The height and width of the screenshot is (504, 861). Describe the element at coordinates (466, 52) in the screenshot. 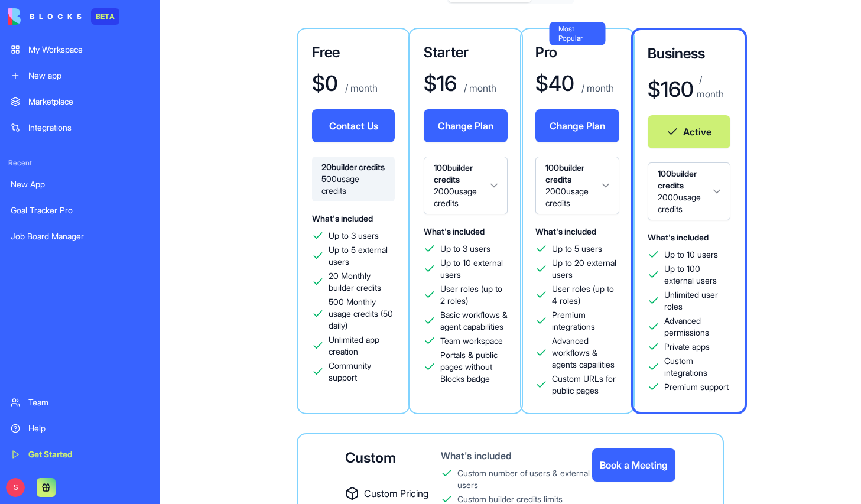

I see `h3: Starter` at that location.